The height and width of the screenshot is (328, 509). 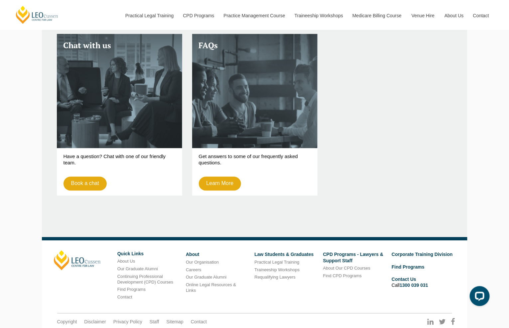 What do you see at coordinates (353, 257) in the screenshot?
I see `a: CPD Programs - Lawyers & Support Staff` at bounding box center [353, 257].